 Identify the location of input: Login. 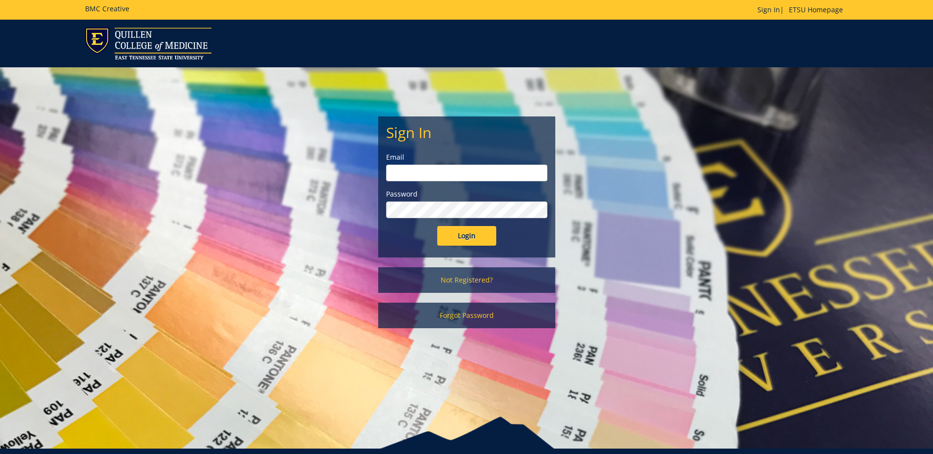
(467, 236).